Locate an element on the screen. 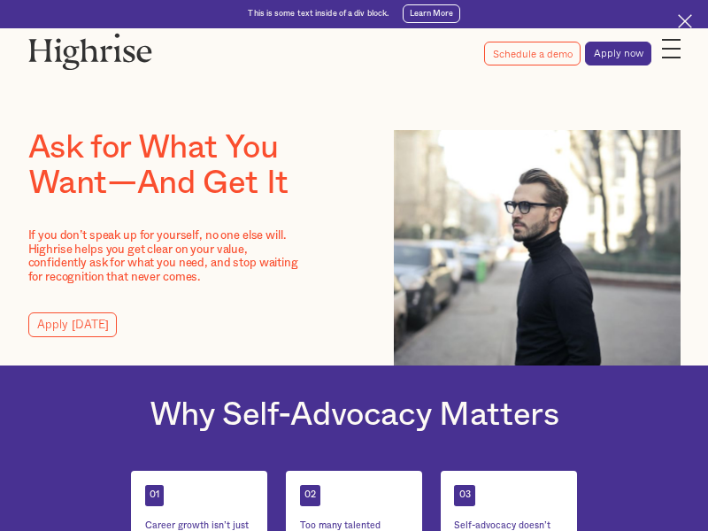 Image resolution: width=708 pixels, height=531 pixels. h1: Ask for What You Want—And Get It is located at coordinates (192, 166).